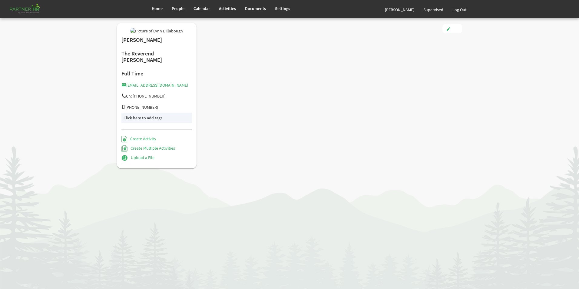  Describe the element at coordinates (433, 10) in the screenshot. I see `span: Supervised` at that location.